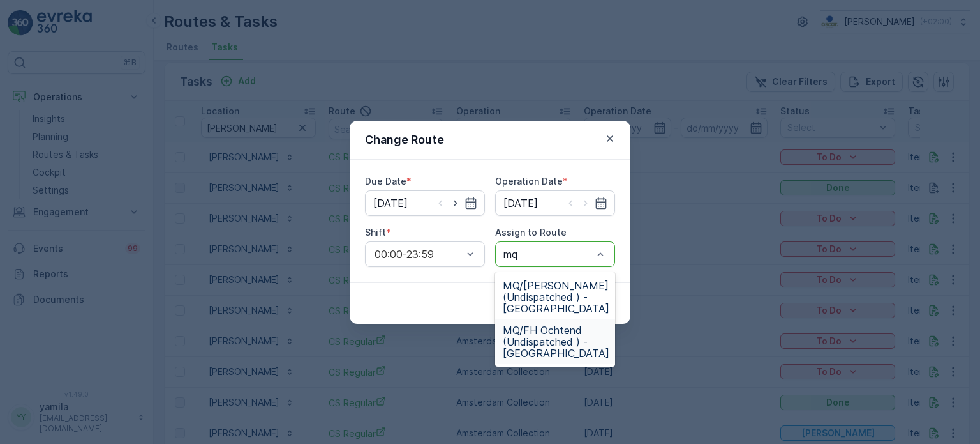 This screenshot has height=444, width=980. What do you see at coordinates (385, 181) in the screenshot?
I see `label: Due Date` at bounding box center [385, 181].